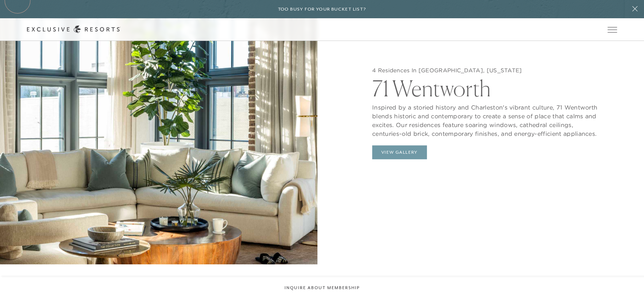 This screenshot has width=644, height=299. What do you see at coordinates (612, 29) in the screenshot?
I see `button: Open navigation` at bounding box center [612, 29].